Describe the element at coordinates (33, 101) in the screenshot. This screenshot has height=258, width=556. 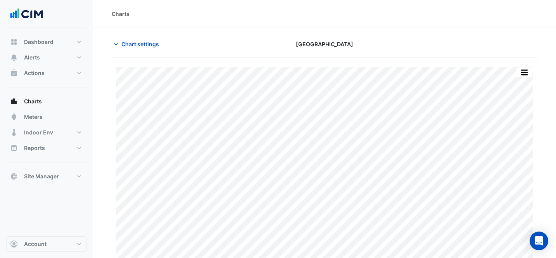
I see `span: Charts` at that location.